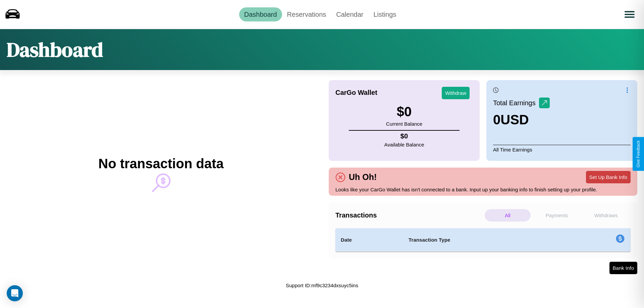 This screenshot has width=644, height=308. I want to click on p: All Time Earnings, so click(562, 150).